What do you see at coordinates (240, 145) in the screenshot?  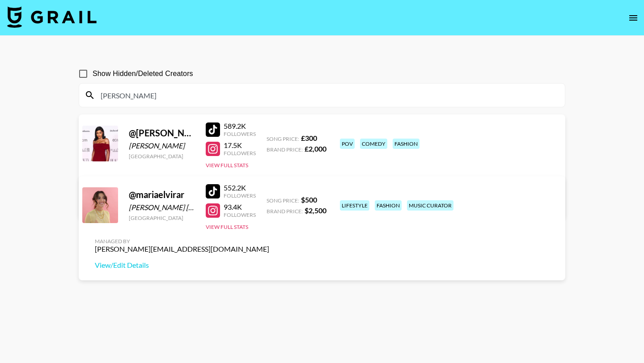 I see `div: 17.5K` at bounding box center [240, 145].